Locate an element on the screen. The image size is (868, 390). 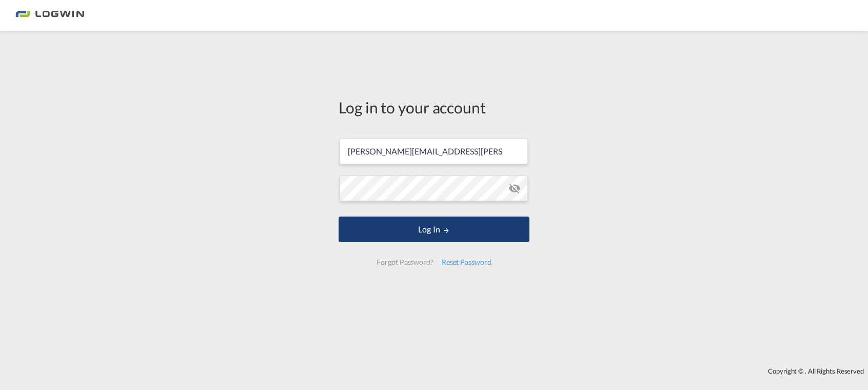
md-icon: icon-eye-off is located at coordinates (515, 188).